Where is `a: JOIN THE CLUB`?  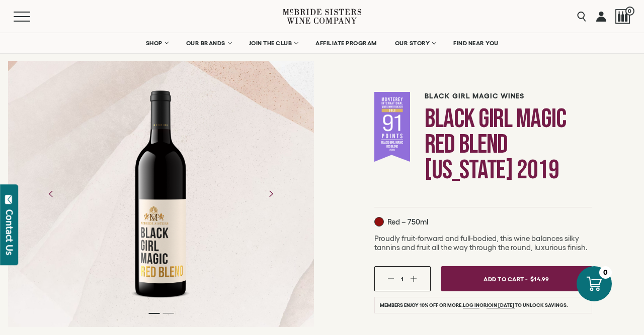 a: JOIN THE CLUB is located at coordinates (273, 43).